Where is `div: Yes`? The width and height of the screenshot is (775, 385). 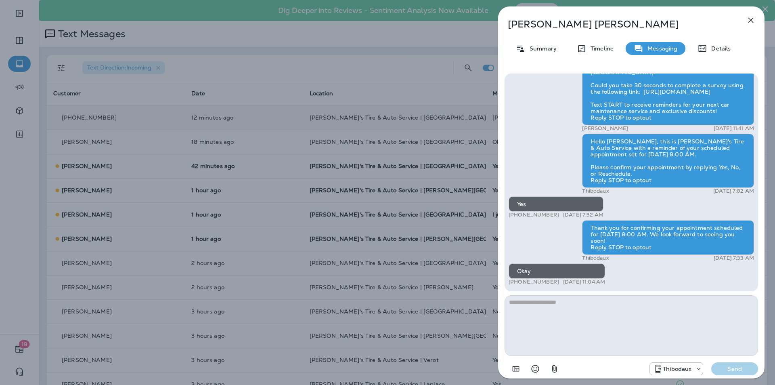 div: Yes is located at coordinates (556, 204).